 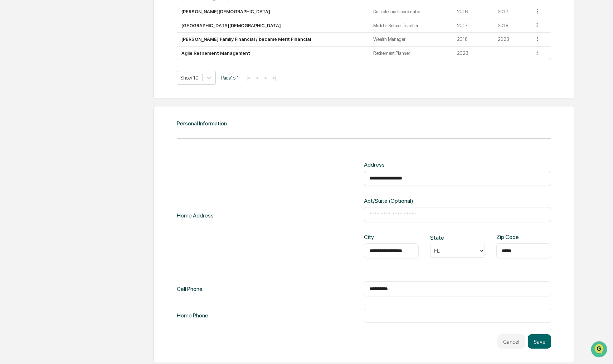 I want to click on div: Home Phone, so click(x=193, y=315).